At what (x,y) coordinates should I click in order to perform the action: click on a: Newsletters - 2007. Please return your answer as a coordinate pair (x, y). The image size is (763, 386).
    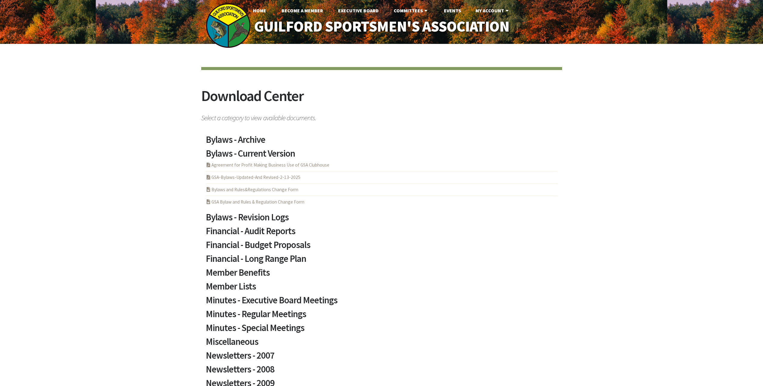
    Looking at the image, I should click on (381, 358).